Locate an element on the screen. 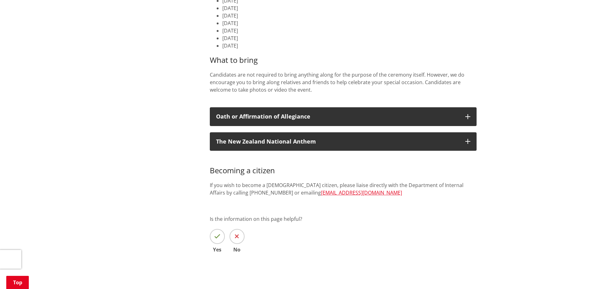  a: Top is located at coordinates (18, 283).